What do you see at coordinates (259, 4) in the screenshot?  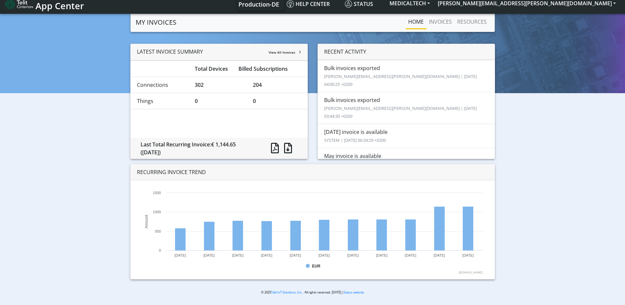 I see `span: Production-DE` at bounding box center [259, 4].